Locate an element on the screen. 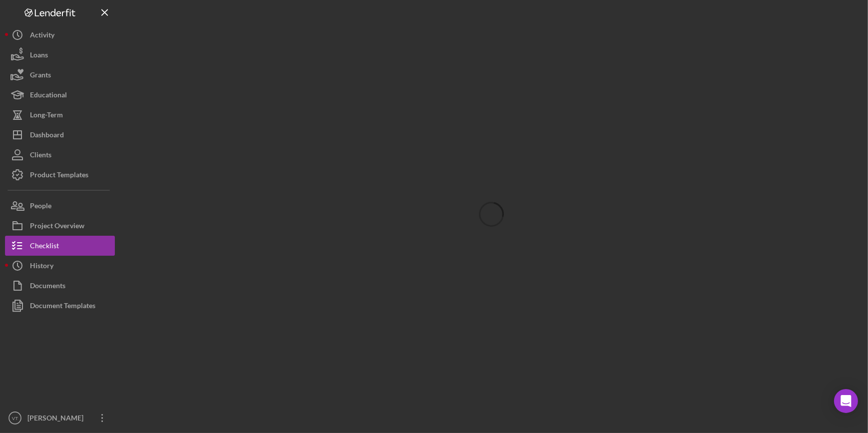 This screenshot has width=868, height=433. div: Document Templates is located at coordinates (62, 307).